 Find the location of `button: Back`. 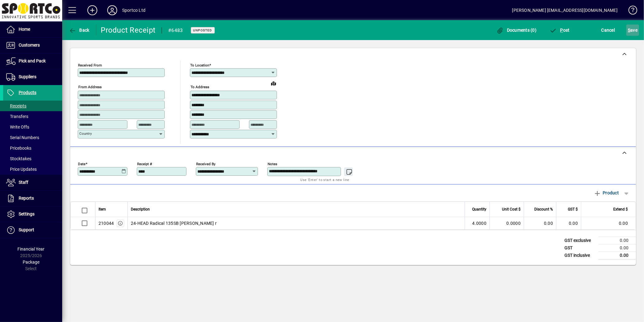

button: Back is located at coordinates (79, 30).